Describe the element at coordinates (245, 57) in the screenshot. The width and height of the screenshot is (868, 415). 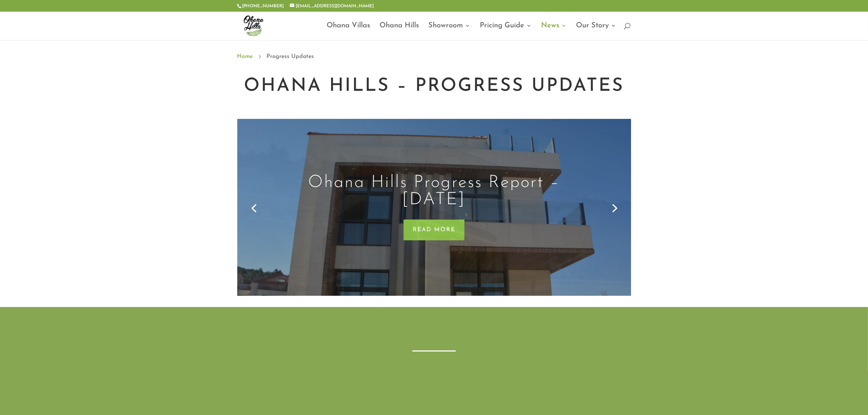
I see `a: Home` at that location.